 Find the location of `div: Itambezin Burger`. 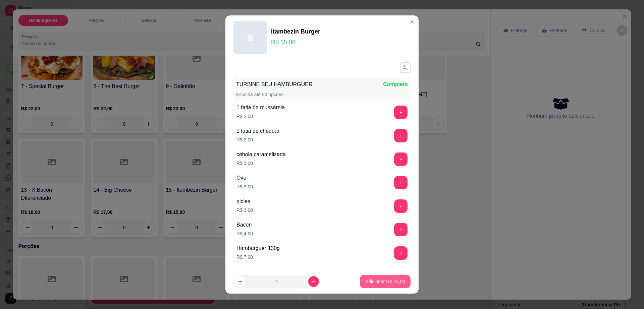

div: Itambezin Burger is located at coordinates (295, 32).